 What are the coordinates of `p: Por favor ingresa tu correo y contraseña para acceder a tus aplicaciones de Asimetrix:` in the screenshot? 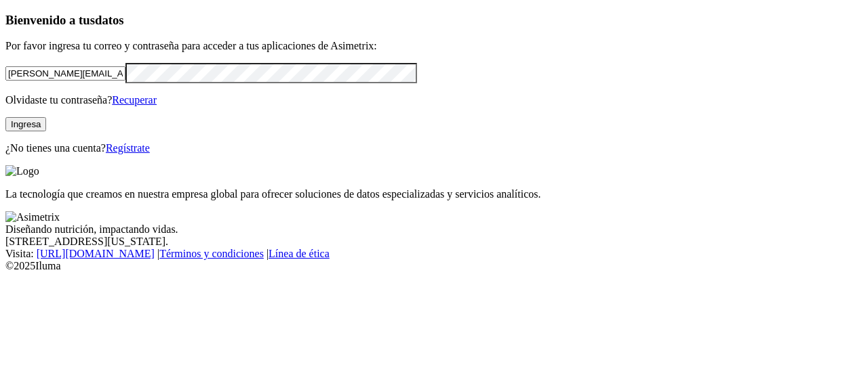 It's located at (434, 46).